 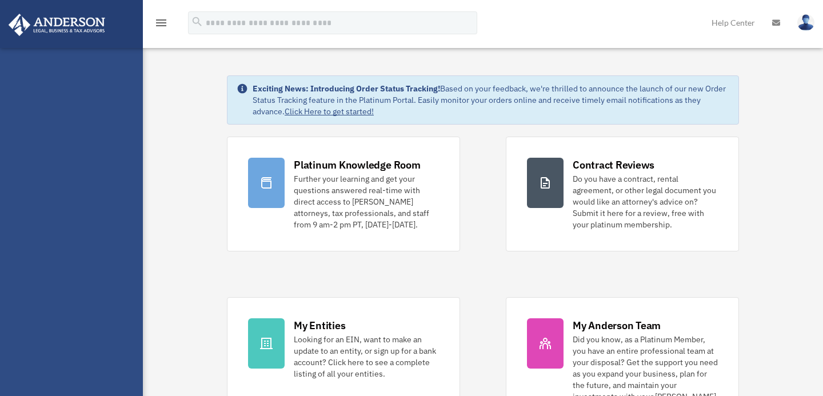 I want to click on a: Platinum Knowledge Room Further your learning and get your questions answered real-time with dire..., so click(x=344, y=194).